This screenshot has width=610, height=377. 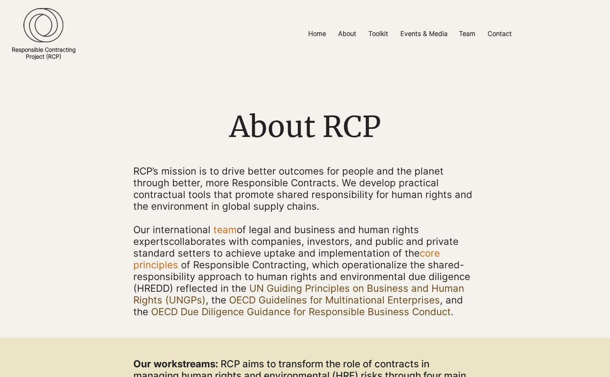 What do you see at coordinates (176, 363) in the screenshot?
I see `span: Our workstreams:` at bounding box center [176, 363].